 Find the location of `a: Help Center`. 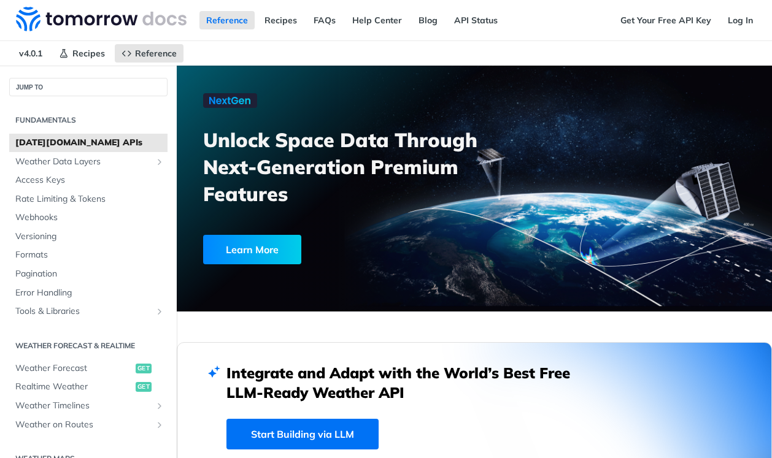

a: Help Center is located at coordinates (377, 20).